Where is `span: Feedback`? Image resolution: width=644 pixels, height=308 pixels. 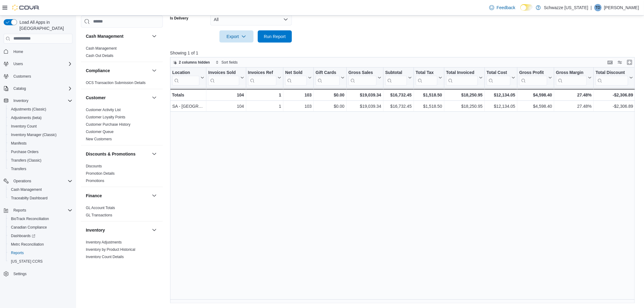
span: Feedback is located at coordinates (505, 7).